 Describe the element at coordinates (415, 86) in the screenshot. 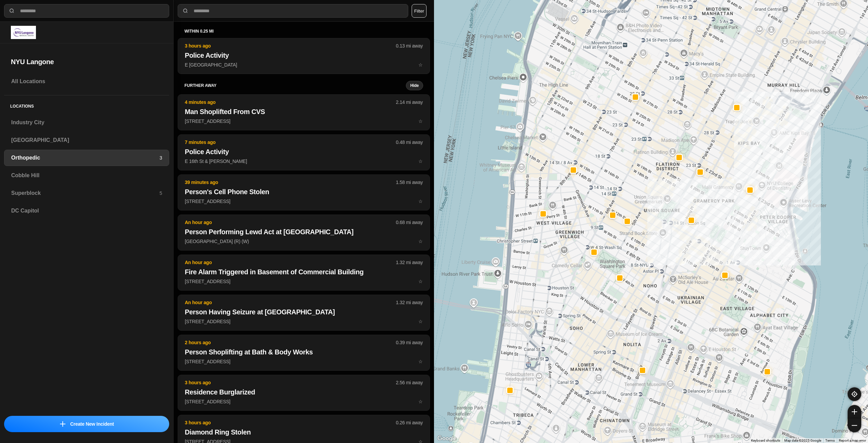

I see `small: Hide` at that location.